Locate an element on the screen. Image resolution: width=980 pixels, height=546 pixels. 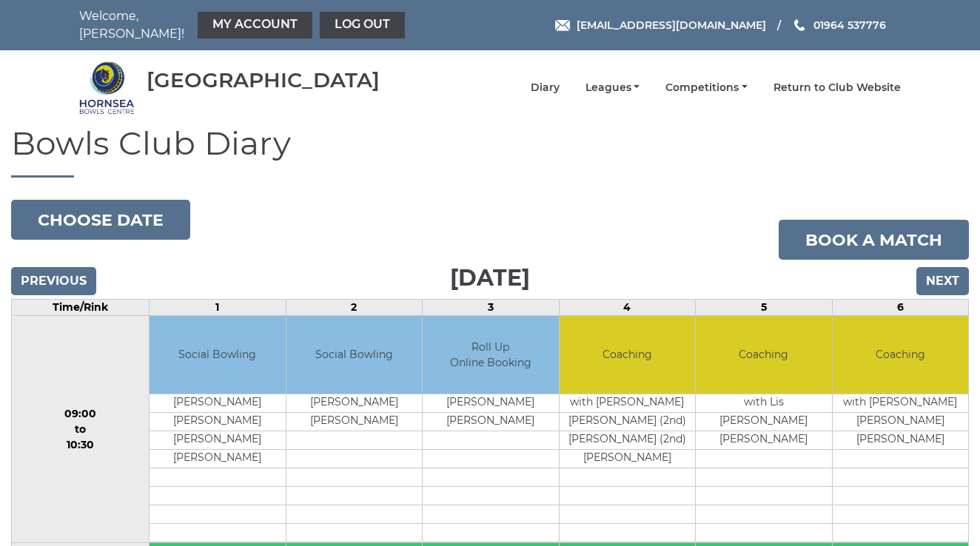
a: Phone us 01964 537776 is located at coordinates (839, 25).